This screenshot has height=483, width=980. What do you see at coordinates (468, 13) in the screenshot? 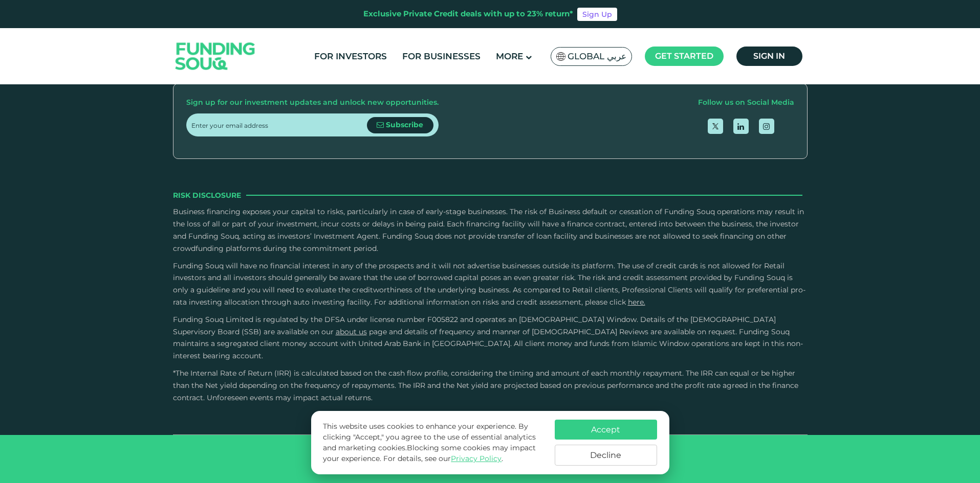
I see `div: Exclusive Private Credit deals with up to 23% return*` at bounding box center [468, 13].